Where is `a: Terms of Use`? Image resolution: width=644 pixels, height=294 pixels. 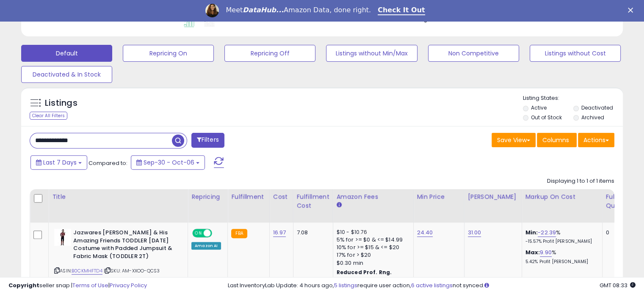 a: Terms of Use is located at coordinates (90, 285).